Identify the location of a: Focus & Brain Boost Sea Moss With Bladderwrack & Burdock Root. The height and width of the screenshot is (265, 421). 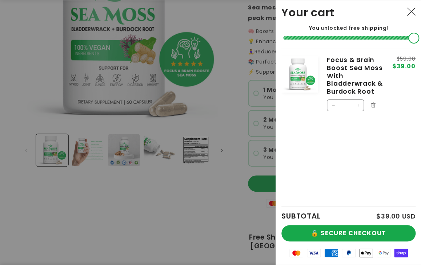
(355, 76).